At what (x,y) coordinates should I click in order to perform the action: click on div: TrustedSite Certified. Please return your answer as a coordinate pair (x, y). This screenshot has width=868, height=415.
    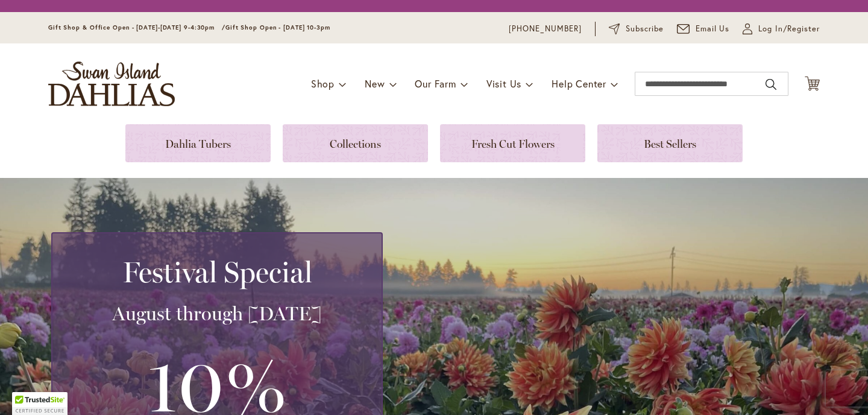
    Looking at the image, I should click on (39, 404).